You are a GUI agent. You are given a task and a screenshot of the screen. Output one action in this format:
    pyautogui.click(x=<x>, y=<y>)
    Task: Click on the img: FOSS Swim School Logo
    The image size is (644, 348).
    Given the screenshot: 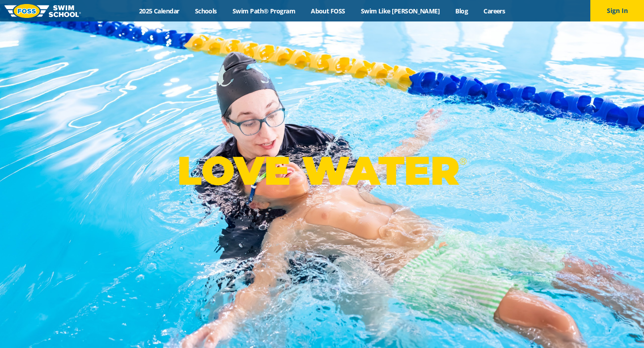 What is the action you would take?
    pyautogui.click(x=42, y=10)
    